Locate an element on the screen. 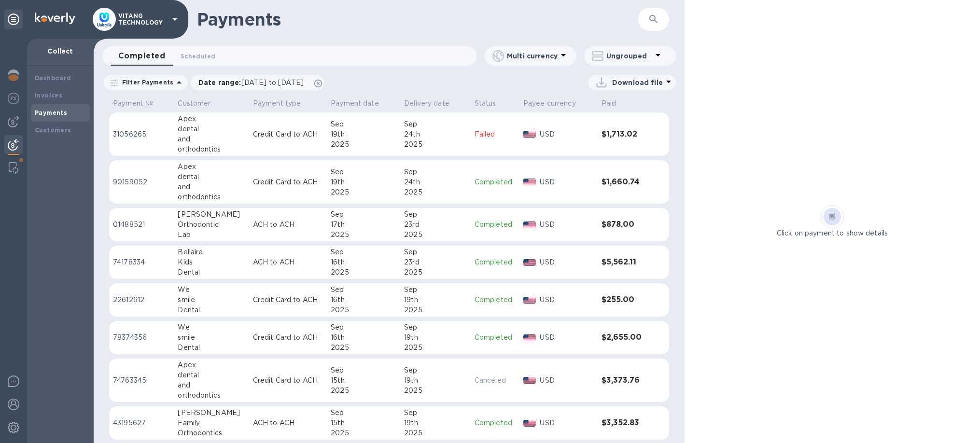 The height and width of the screenshot is (443, 980). h3: $2,655.00 is located at coordinates (625, 338).